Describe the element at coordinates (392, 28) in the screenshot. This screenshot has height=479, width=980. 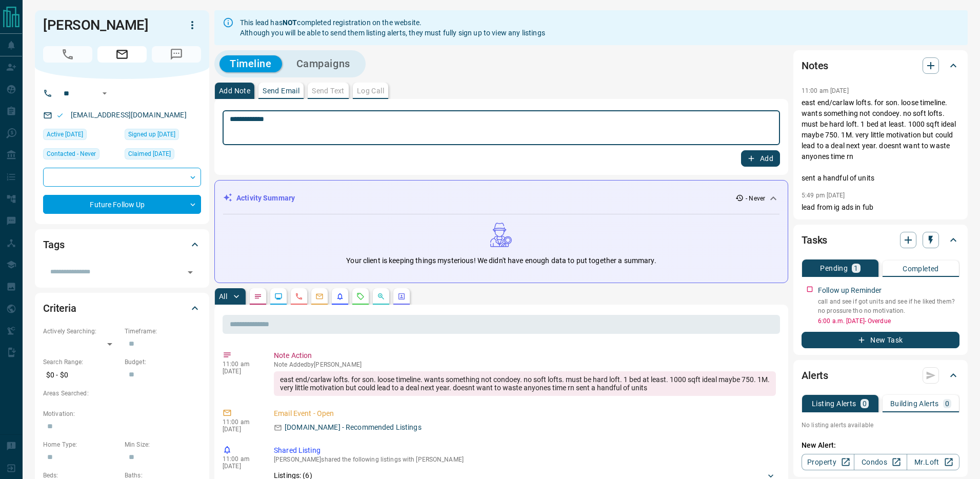
I see `div: This lead has completed registration on the website. Although you will be able to send them listi...` at that location.